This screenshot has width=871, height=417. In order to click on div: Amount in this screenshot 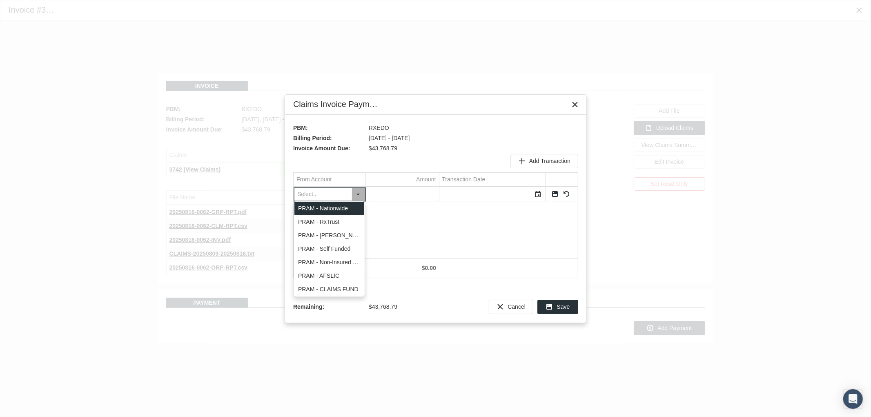, I will do `click(426, 179)`.